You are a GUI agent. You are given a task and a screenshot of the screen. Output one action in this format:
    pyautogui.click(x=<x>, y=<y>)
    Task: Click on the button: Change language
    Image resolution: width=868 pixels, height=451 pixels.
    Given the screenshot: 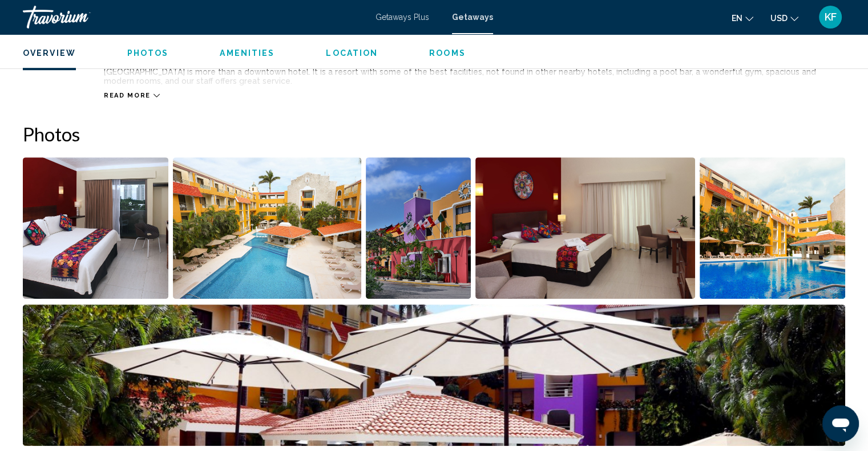 What is the action you would take?
    pyautogui.click(x=742, y=17)
    